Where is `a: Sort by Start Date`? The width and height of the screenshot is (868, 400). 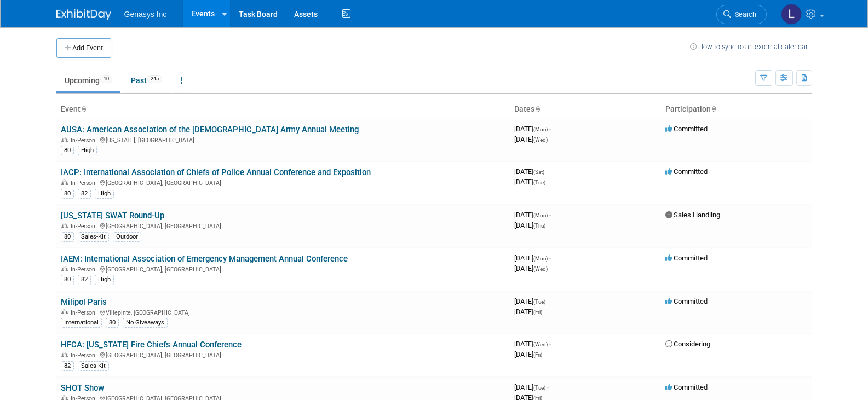
a: Sort by Start Date is located at coordinates (537, 109).